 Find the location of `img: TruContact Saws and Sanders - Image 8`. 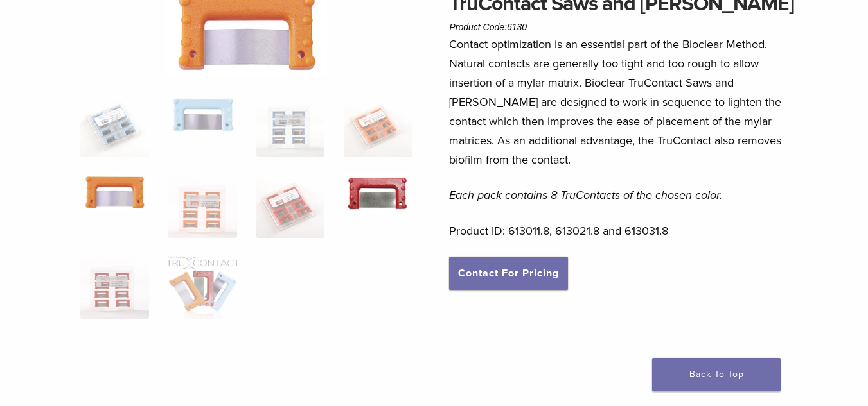

img: TruContact Saws and Sanders - Image 8 is located at coordinates (378, 194).